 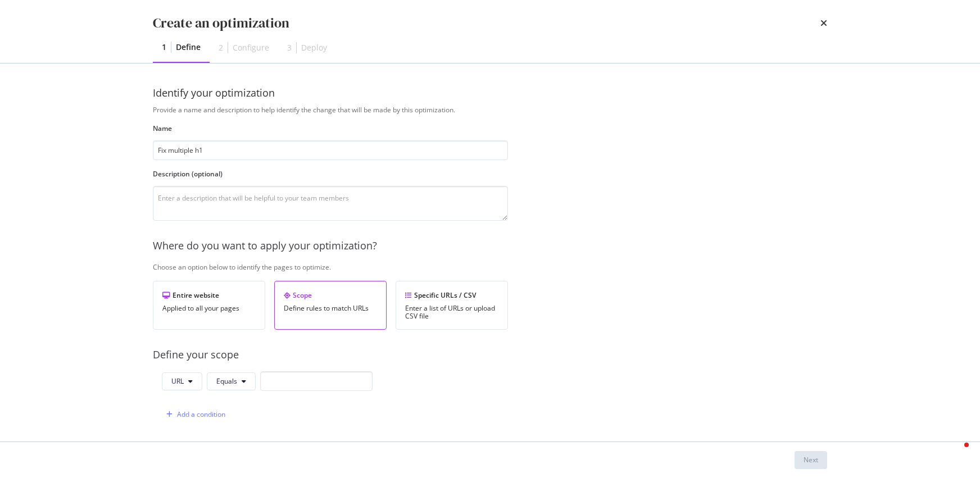 What do you see at coordinates (490, 93) in the screenshot?
I see `div: Identify your optimization` at bounding box center [490, 93].